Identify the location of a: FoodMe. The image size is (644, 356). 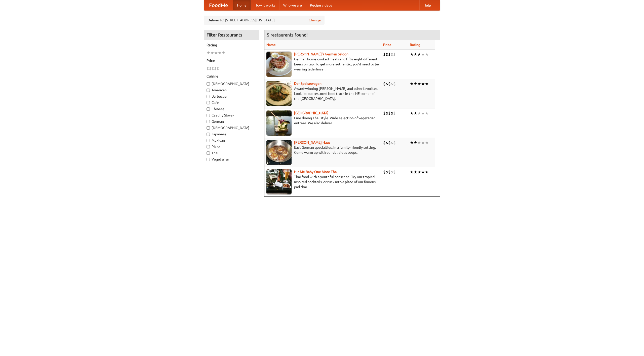
(218, 5).